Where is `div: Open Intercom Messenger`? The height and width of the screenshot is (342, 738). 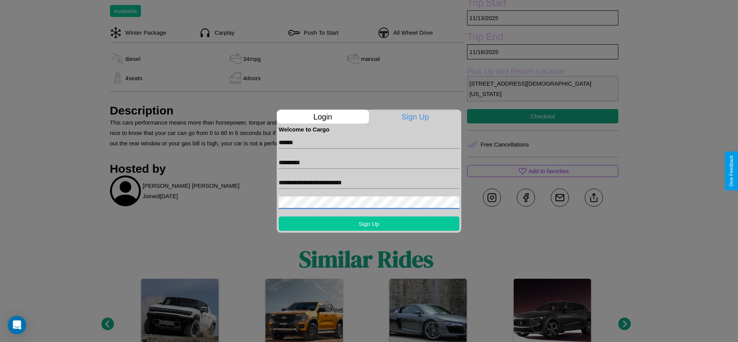 div: Open Intercom Messenger is located at coordinates (17, 326).